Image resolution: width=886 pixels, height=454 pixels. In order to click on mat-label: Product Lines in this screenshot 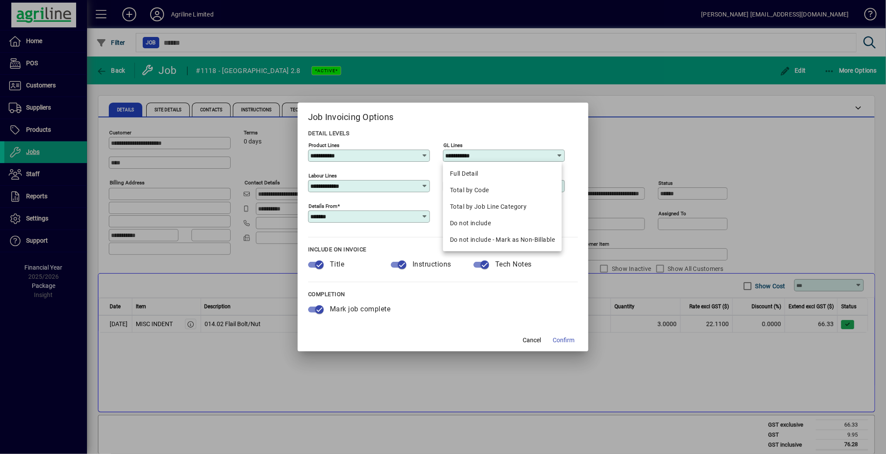, I will do `click(324, 145)`.